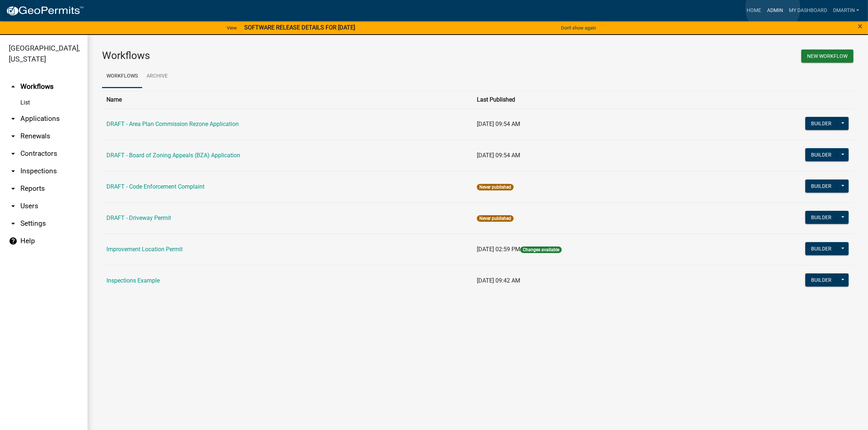  I want to click on a: Inspections Example, so click(133, 281).